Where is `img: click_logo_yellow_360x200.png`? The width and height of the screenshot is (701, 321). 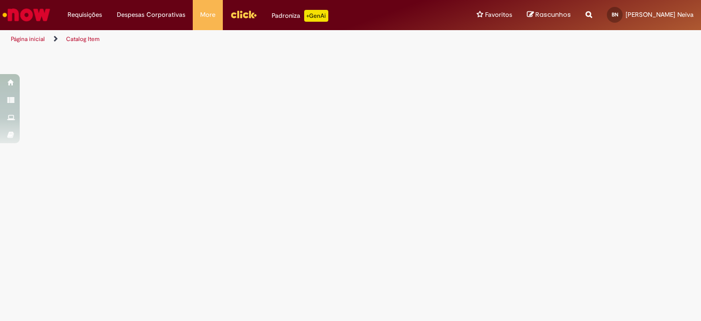
img: click_logo_yellow_360x200.png is located at coordinates (244, 14).